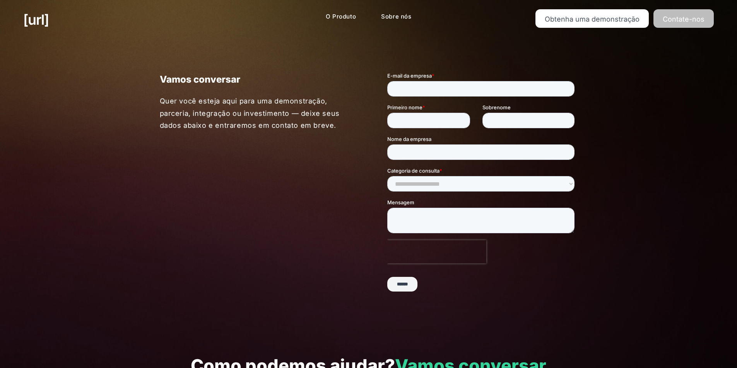 This screenshot has width=737, height=368. Describe the element at coordinates (249, 113) in the screenshot. I see `font: Quer você esteja aqui para uma demonstração, parceria, integração ou investimento — deixe seus da...` at that location.